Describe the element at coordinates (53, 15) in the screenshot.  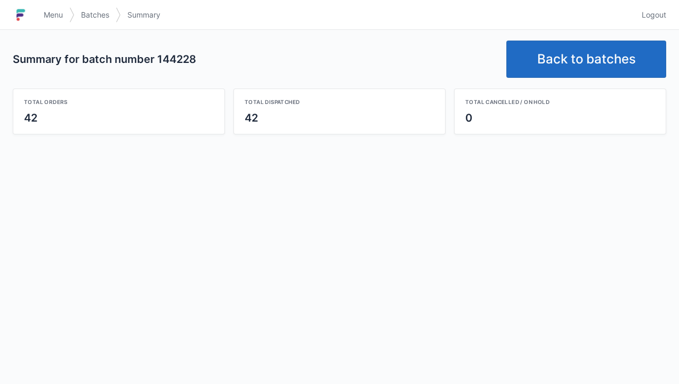
I see `span: Menu` at that location.